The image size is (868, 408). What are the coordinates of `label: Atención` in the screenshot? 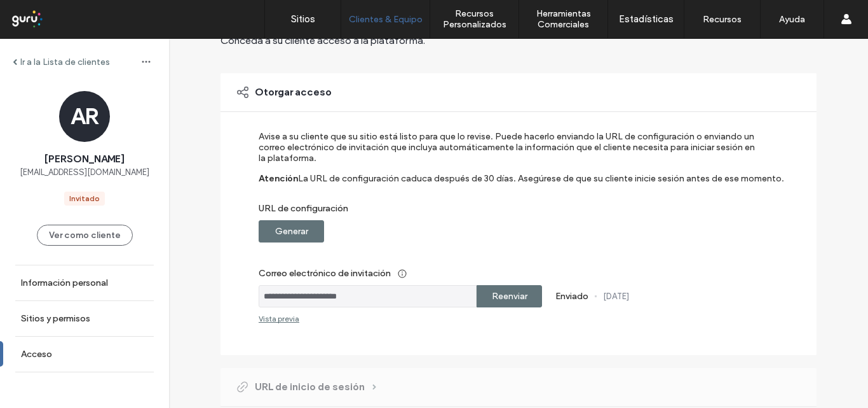 It's located at (278, 188).